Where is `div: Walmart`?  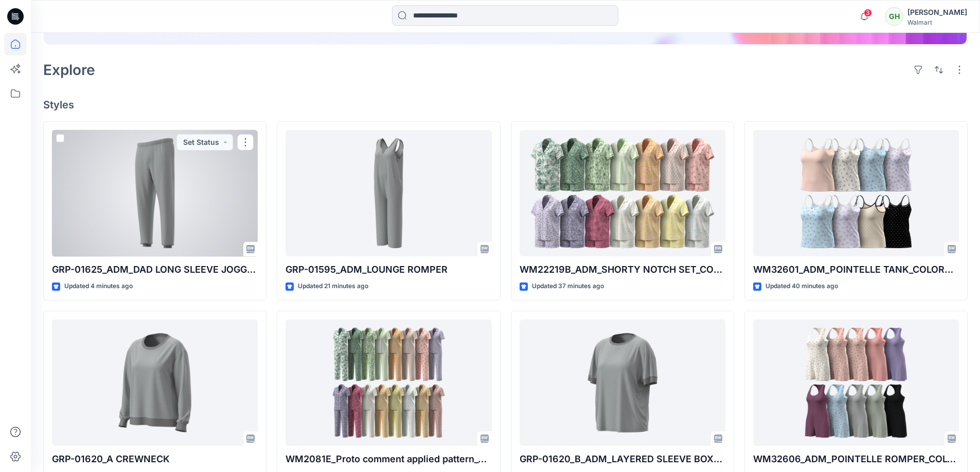
div: Walmart is located at coordinates (937, 22).